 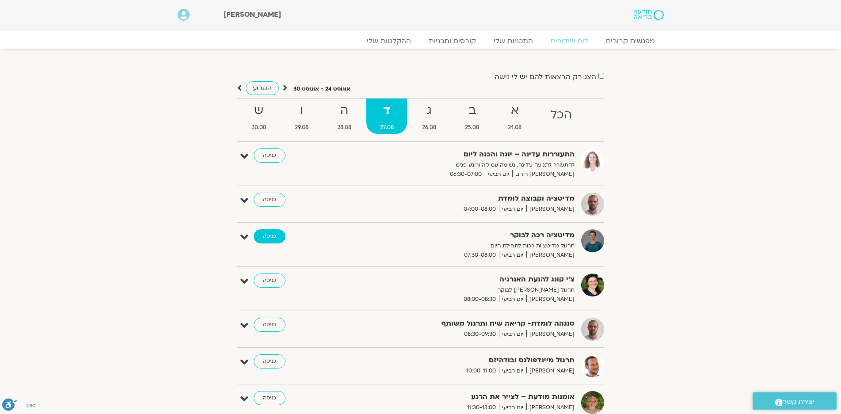 What do you see at coordinates (794, 401) in the screenshot?
I see `a: יצירת קשר` at bounding box center [794, 401].